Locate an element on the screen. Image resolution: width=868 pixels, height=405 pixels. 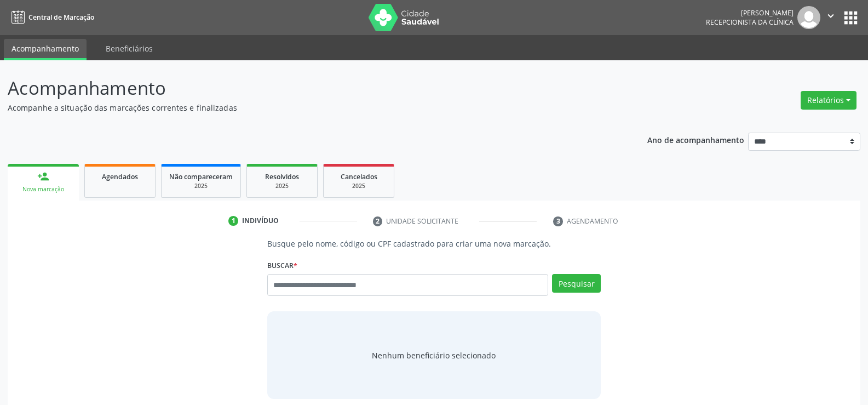
p: Acompanhamento is located at coordinates (306, 88).